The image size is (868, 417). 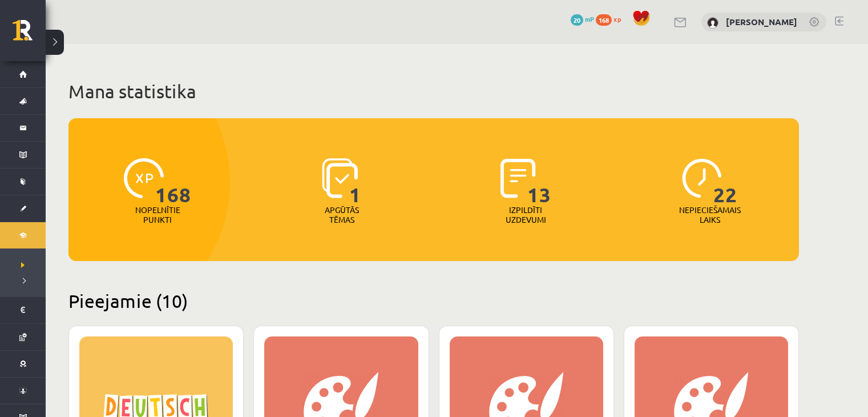 What do you see at coordinates (589, 19) in the screenshot?
I see `span: mP` at bounding box center [589, 19].